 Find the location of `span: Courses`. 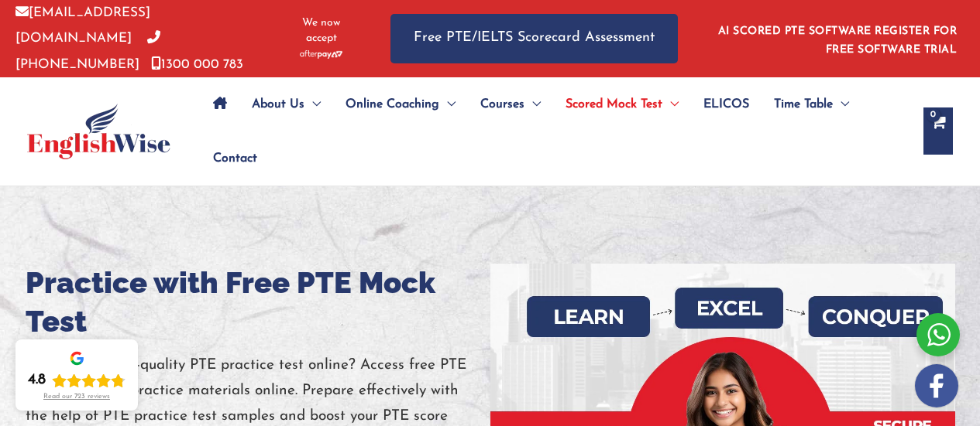

span: Courses is located at coordinates (502, 105).